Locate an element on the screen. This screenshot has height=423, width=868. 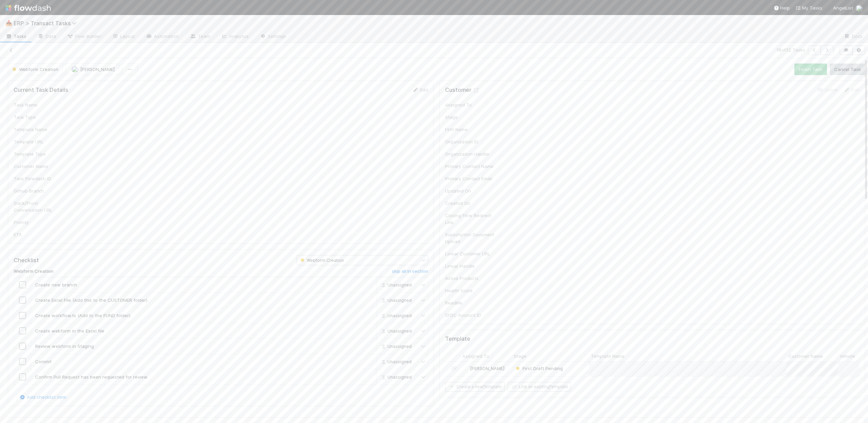
a: Layout is located at coordinates (123, 37).